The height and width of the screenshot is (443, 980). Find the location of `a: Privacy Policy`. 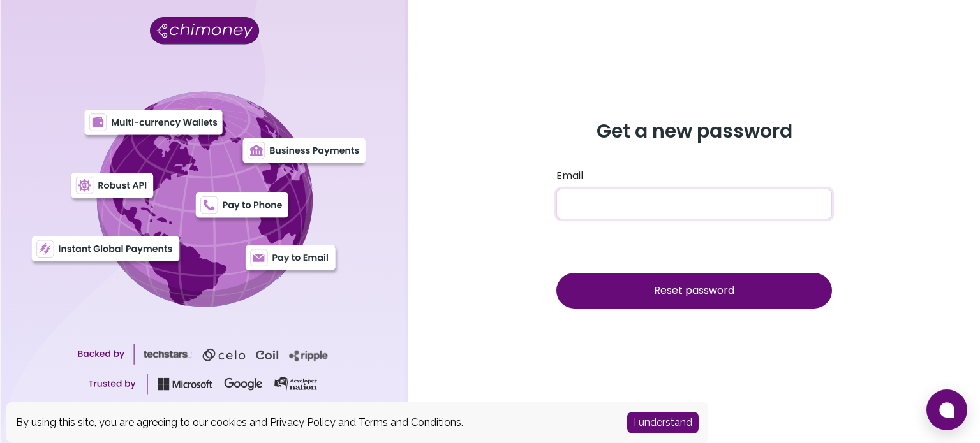

a: Privacy Policy is located at coordinates (303, 422).